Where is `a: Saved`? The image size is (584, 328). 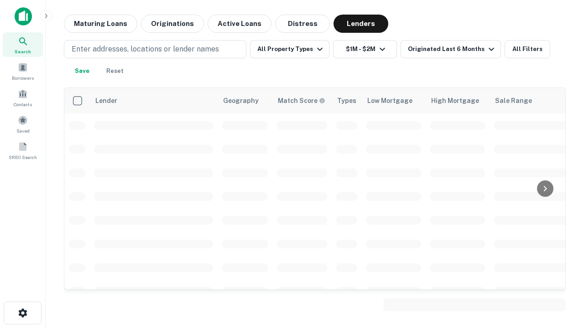
a: Saved is located at coordinates (23, 124).